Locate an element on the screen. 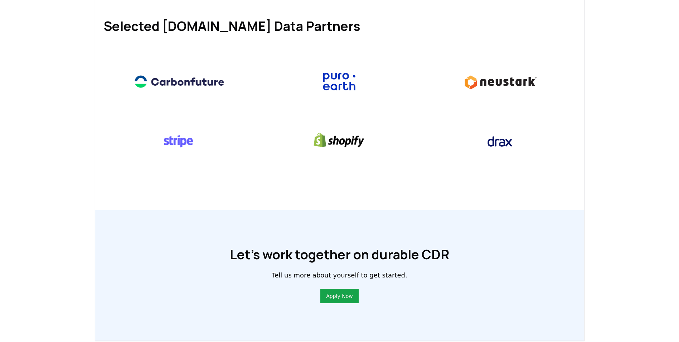  img: Neustark logo is located at coordinates (500, 82).